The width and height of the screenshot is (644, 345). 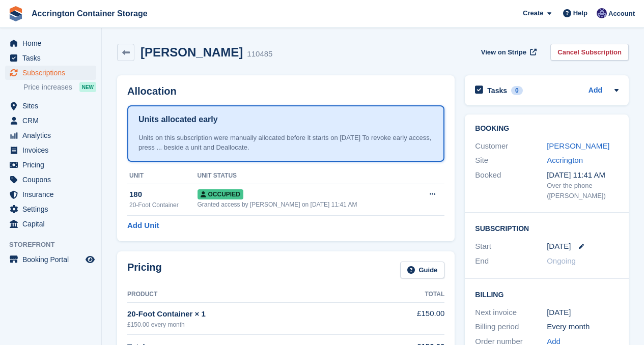 What do you see at coordinates (511, 327) in the screenshot?
I see `div: Billing period` at bounding box center [511, 327].